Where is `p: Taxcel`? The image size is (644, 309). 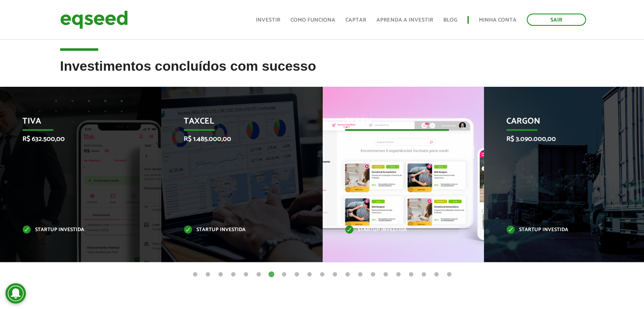 p: Taxcel is located at coordinates (236, 124).